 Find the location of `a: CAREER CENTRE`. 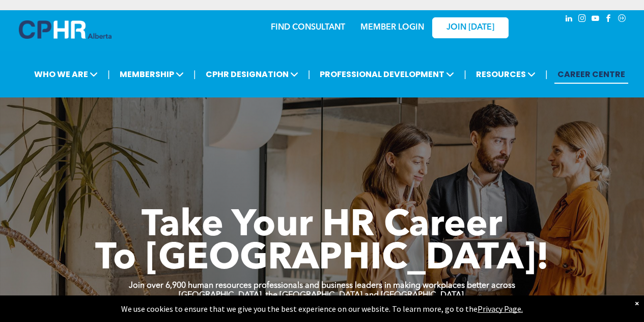

a: CAREER CENTRE is located at coordinates (591, 74).